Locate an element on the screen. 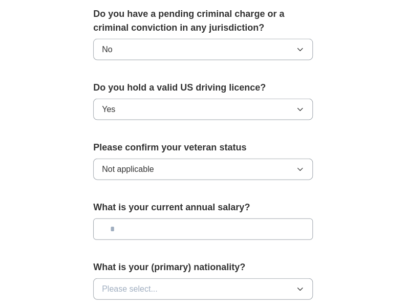 This screenshot has width=406, height=307. label: Do you have a pending criminal charge or a criminal conviction in any jurisdiction? is located at coordinates (203, 21).